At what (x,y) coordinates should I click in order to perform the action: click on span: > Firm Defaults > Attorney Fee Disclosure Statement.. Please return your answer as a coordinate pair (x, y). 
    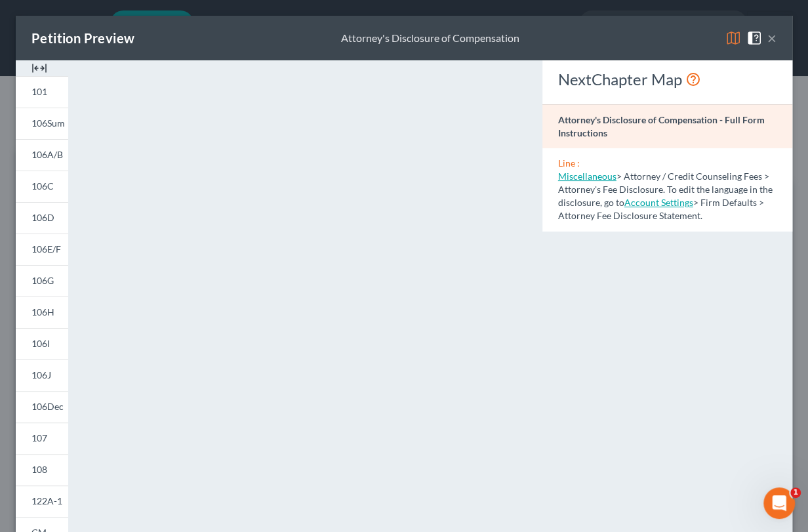
    Looking at the image, I should click on (662, 209).